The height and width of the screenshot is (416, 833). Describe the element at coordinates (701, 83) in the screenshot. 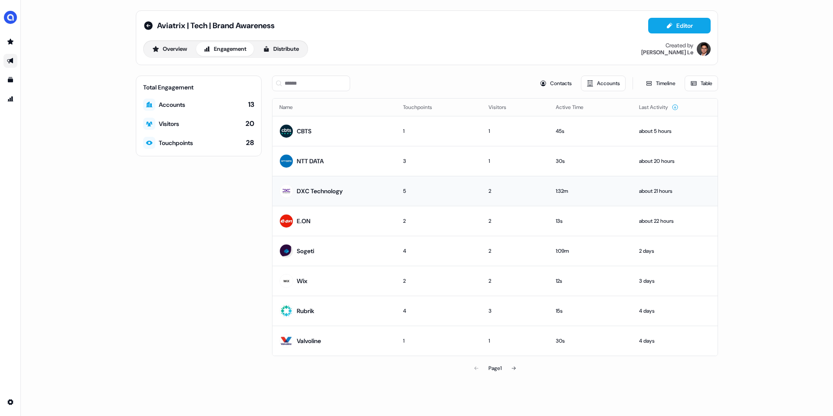

I see `button: Table` at that location.